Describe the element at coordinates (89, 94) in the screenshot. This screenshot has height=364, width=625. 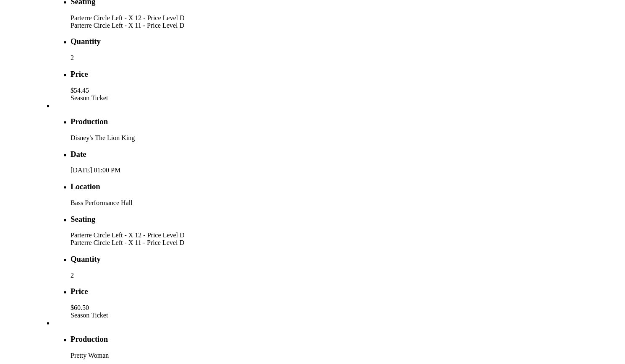
I see `span: $54.45 Season Ticket` at that location.